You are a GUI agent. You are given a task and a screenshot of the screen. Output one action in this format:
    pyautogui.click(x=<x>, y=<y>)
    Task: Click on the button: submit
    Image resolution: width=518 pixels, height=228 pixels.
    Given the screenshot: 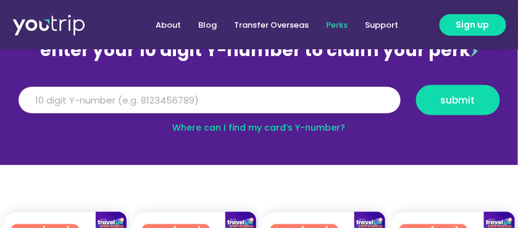 What is the action you would take?
    pyautogui.click(x=458, y=100)
    